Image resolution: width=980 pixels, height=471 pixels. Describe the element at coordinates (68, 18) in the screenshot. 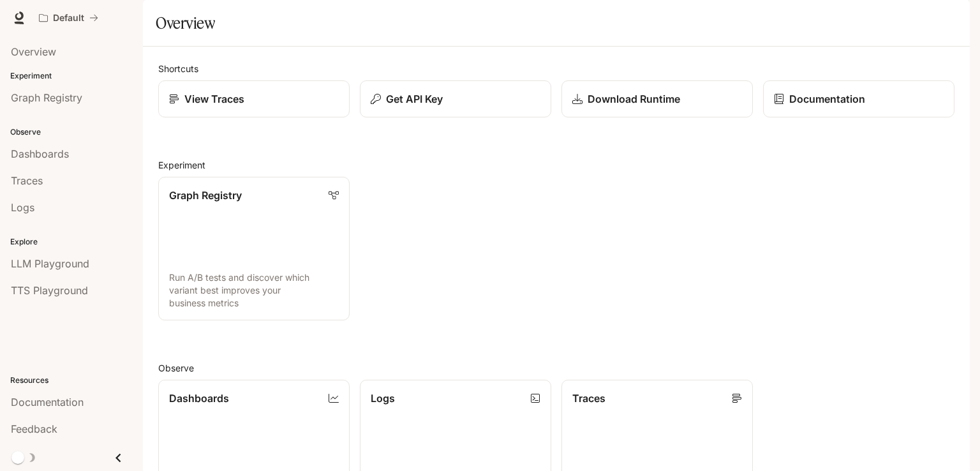

I see `button: All workspaces` at that location.